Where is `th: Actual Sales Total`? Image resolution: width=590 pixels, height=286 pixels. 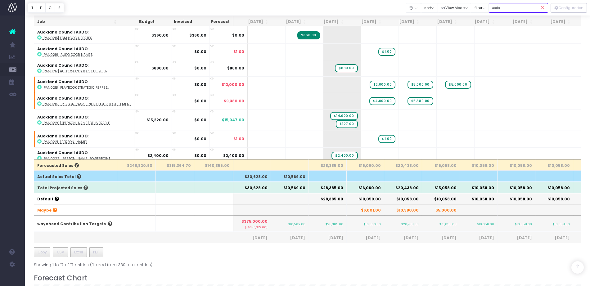 th: Actual Sales Total is located at coordinates (76, 176).